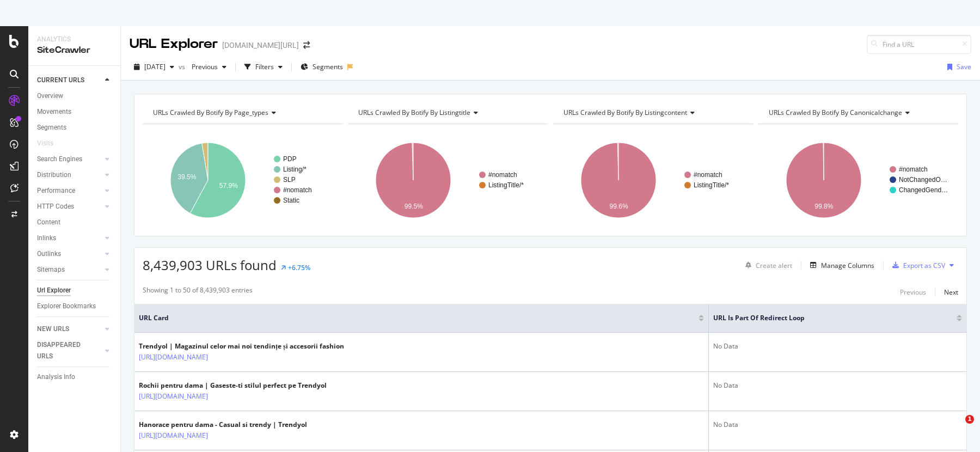  What do you see at coordinates (951, 292) in the screenshot?
I see `div: Next` at bounding box center [951, 292].